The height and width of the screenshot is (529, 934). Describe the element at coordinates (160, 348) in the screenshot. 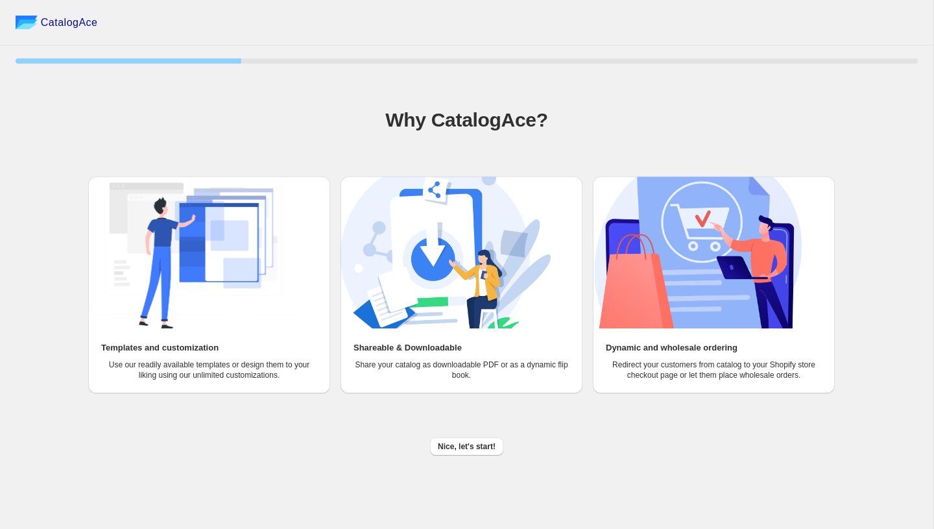

I see `h2: Templates and customization` at that location.